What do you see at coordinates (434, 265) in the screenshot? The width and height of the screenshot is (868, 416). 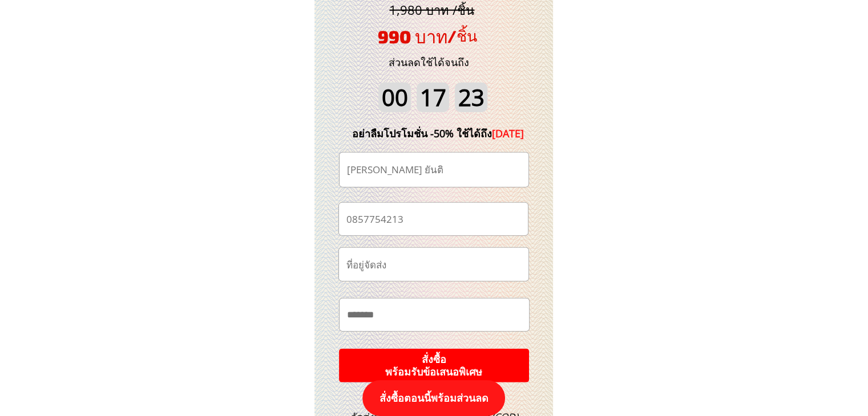 I see `input: ที่อยู่จัดส่ง` at bounding box center [434, 265].